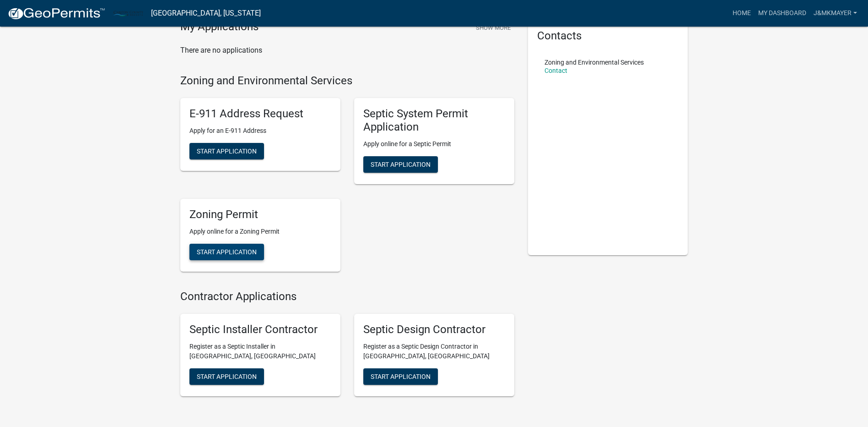  What do you see at coordinates (434, 120) in the screenshot?
I see `h5: Septic System Permit Application` at bounding box center [434, 120].